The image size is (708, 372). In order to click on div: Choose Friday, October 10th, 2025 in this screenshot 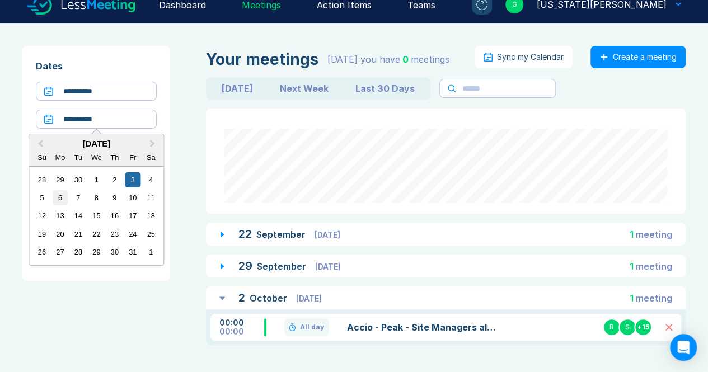, I will do `click(133, 197)`.